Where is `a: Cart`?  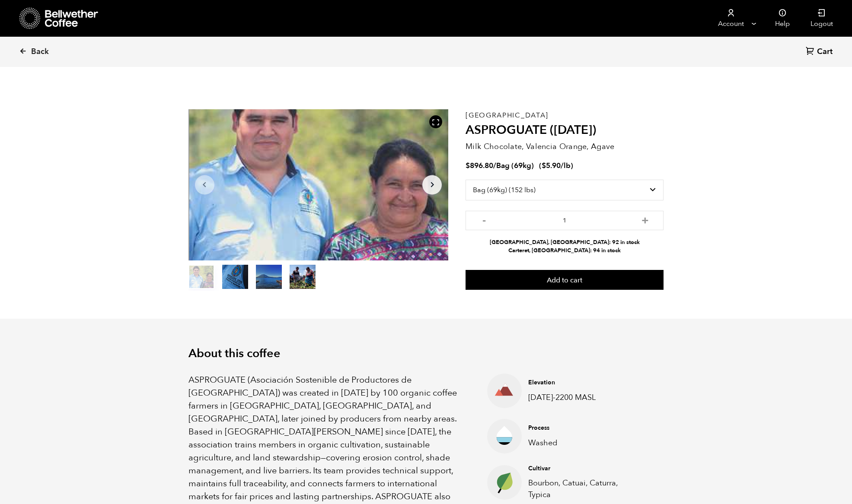 a: Cart is located at coordinates (820, 52).